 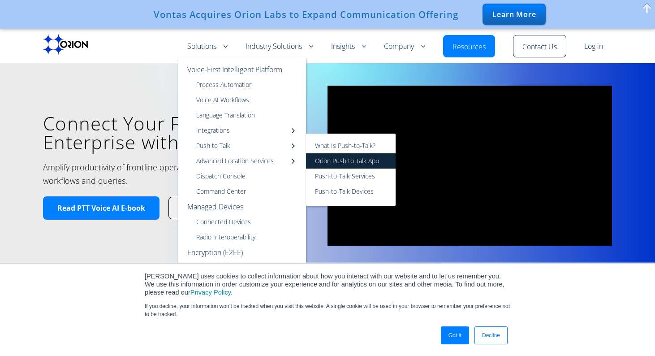 What do you see at coordinates (491, 335) in the screenshot?
I see `a: Decline` at bounding box center [491, 335].